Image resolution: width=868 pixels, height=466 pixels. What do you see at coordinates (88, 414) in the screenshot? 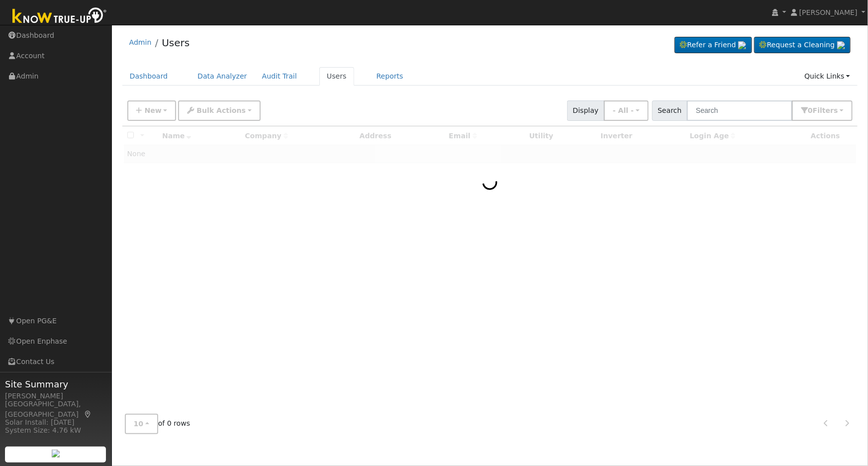
I see `a: Map` at bounding box center [88, 414].